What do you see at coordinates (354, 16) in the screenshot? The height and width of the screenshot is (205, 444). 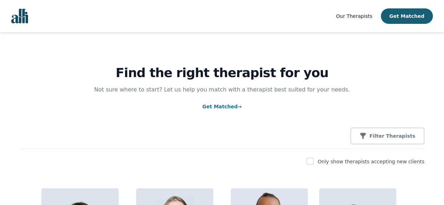 I see `a: Our Therapists` at bounding box center [354, 16].